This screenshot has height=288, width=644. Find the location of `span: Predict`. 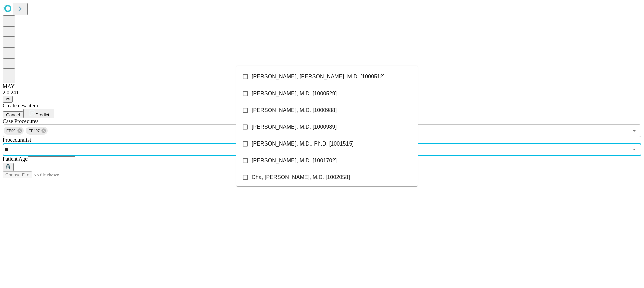

span: Predict is located at coordinates (42, 115).